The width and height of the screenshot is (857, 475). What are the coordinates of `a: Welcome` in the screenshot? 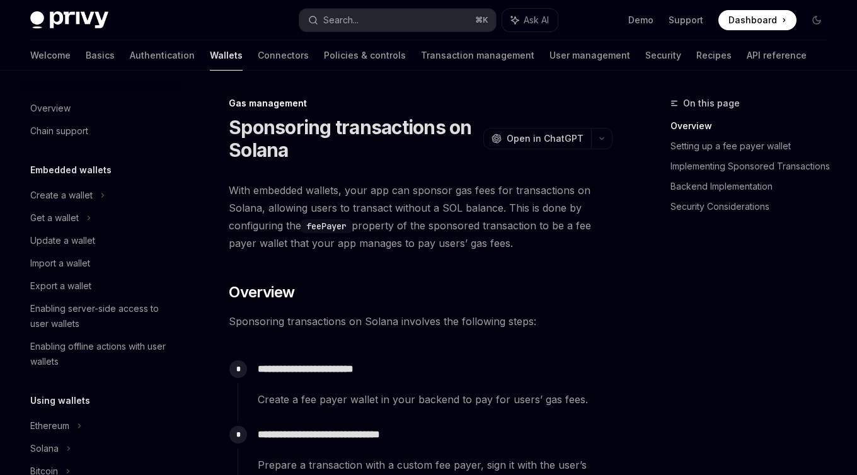 It's located at (50, 55).